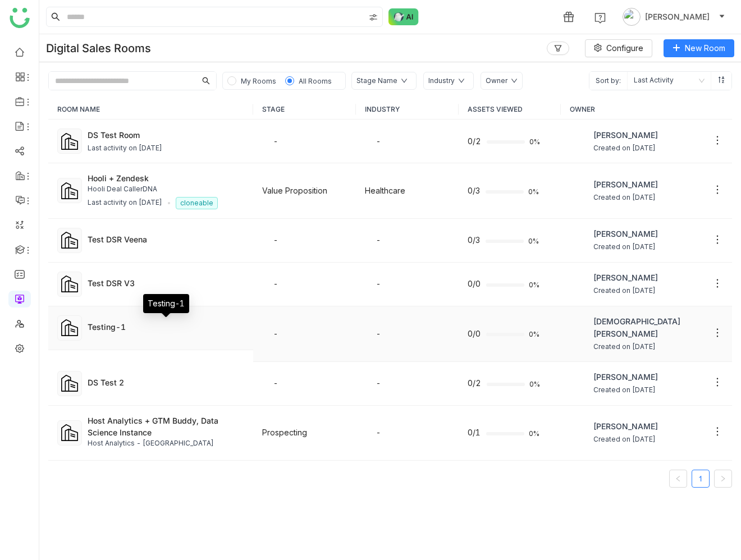 Image resolution: width=741 pixels, height=560 pixels. I want to click on span: Value Proposition, so click(295, 190).